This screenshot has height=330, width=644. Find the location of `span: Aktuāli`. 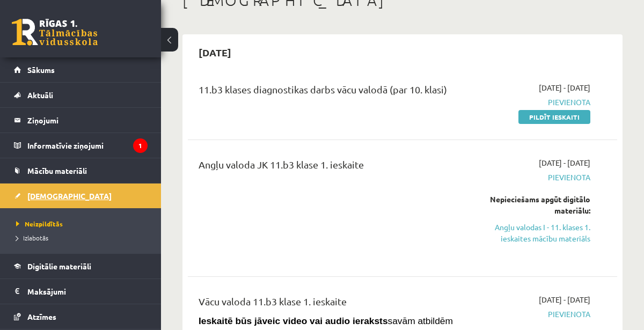

span: Aktuāli is located at coordinates (40, 95).